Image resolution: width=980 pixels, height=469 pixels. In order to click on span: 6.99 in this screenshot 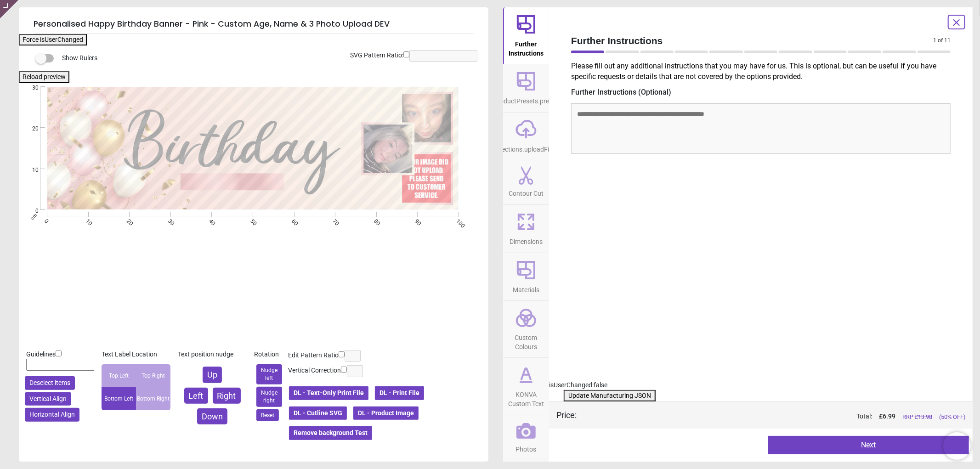, I will do `click(889, 416)`.